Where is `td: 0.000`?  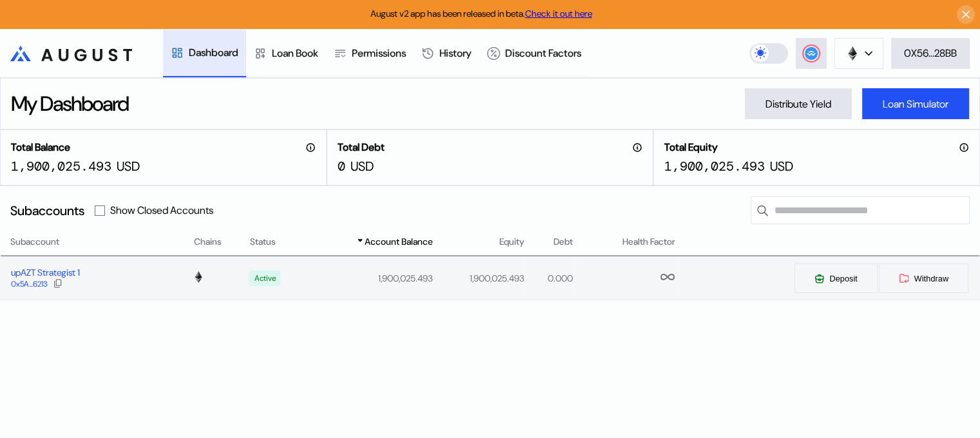
td: 0.000 is located at coordinates (549, 279).